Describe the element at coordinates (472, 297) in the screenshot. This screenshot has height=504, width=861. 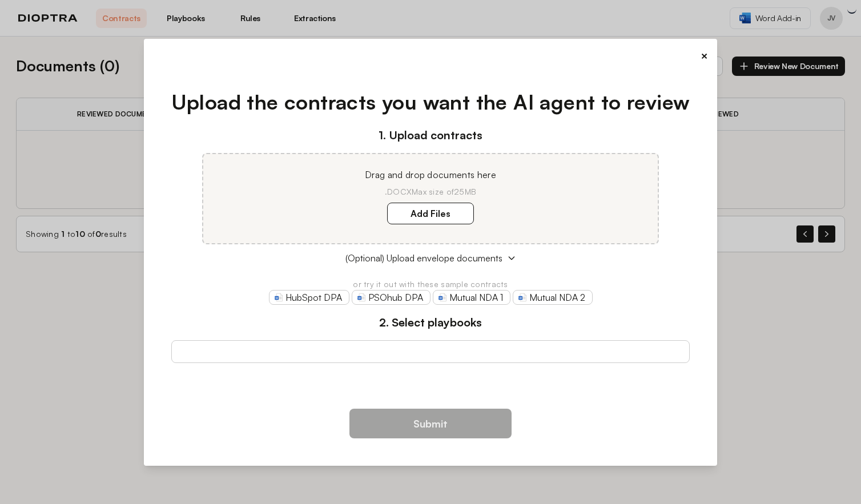
I see `a: Mutual NDA 1` at that location.